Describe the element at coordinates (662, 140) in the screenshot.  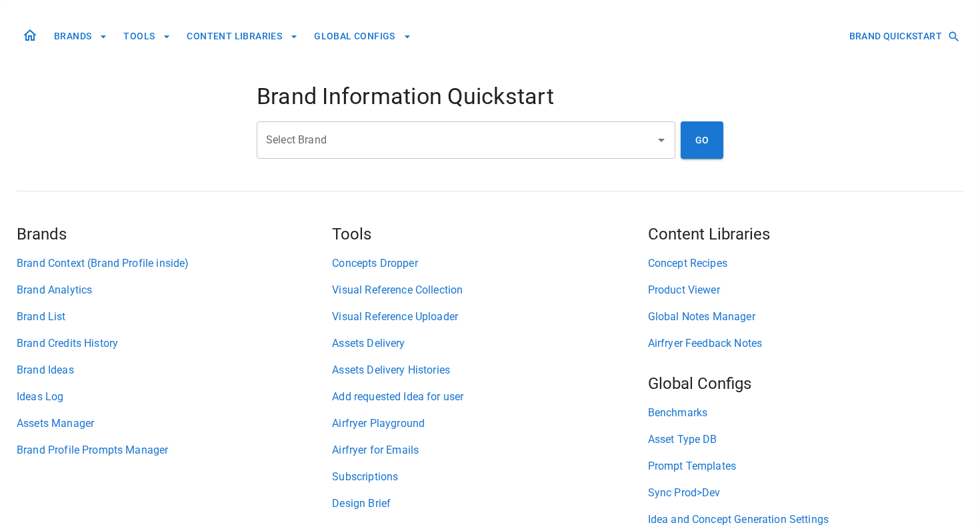
I see `button: Open` at that location.